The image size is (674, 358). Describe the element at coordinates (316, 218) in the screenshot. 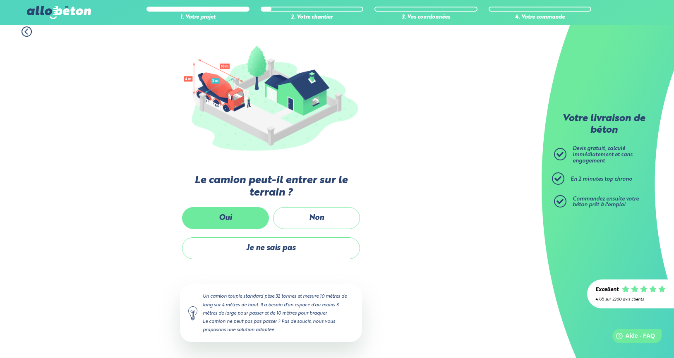

I see `label: Non` at that location.